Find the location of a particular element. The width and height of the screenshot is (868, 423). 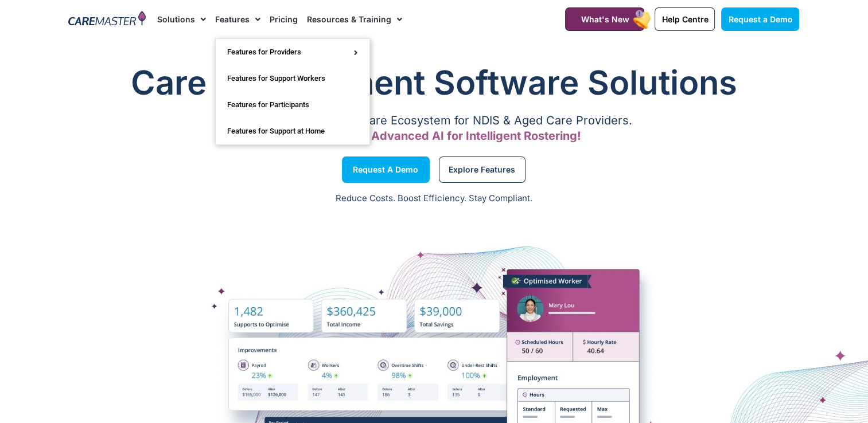

a: Help Centre is located at coordinates (684, 19).